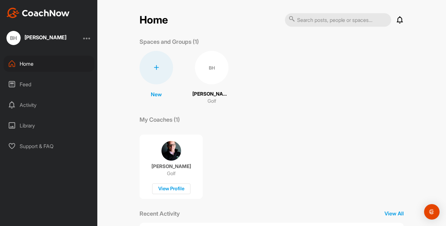 This screenshot has height=226, width=446. What do you see at coordinates (432, 212) in the screenshot?
I see `div: Open Intercom Messenger` at bounding box center [432, 212].